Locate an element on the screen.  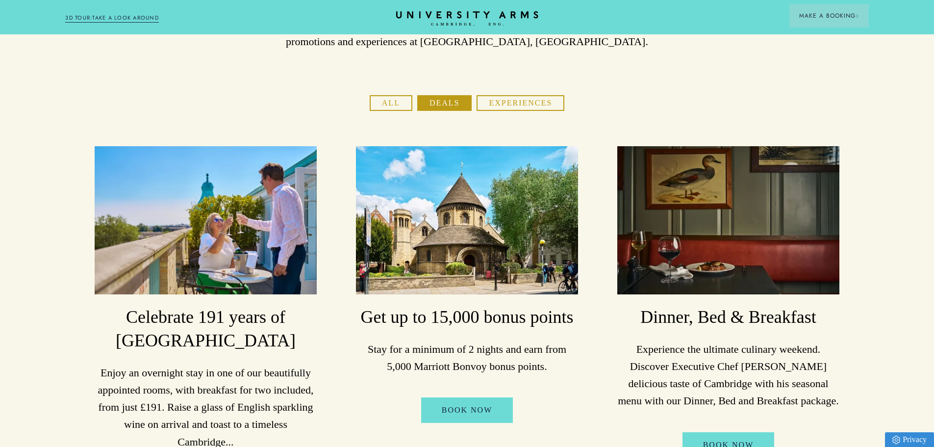
img: Privacy is located at coordinates (897, 440).